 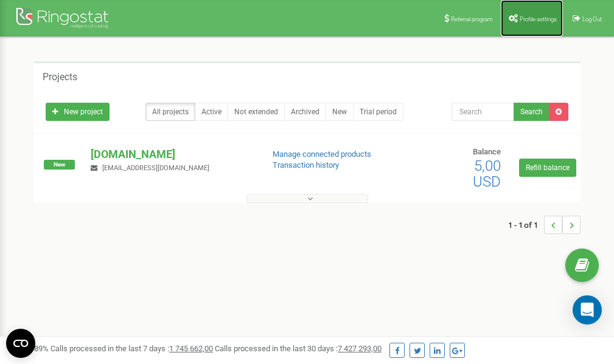 I want to click on div: Open Intercom Messenger, so click(x=587, y=310).